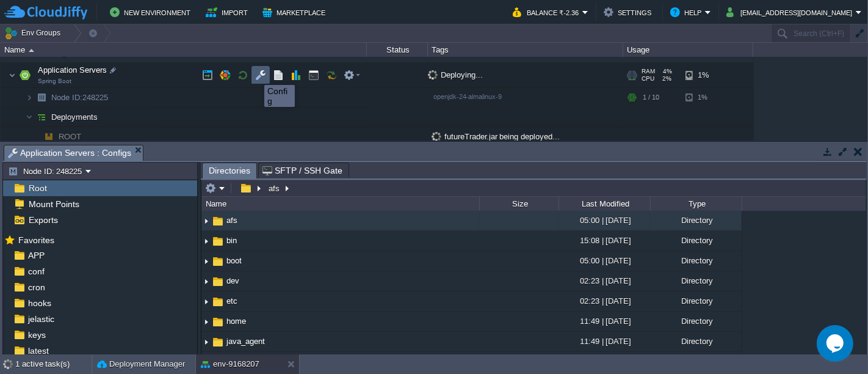 The height and width of the screenshot is (374, 868). Describe the element at coordinates (141, 364) in the screenshot. I see `button: Deployment Manager` at that location.